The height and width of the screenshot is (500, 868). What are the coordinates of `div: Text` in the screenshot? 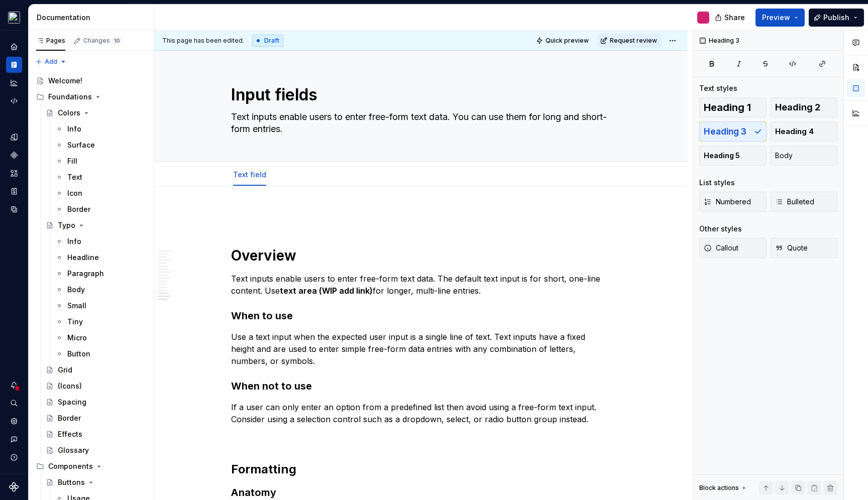 It's located at (75, 178).